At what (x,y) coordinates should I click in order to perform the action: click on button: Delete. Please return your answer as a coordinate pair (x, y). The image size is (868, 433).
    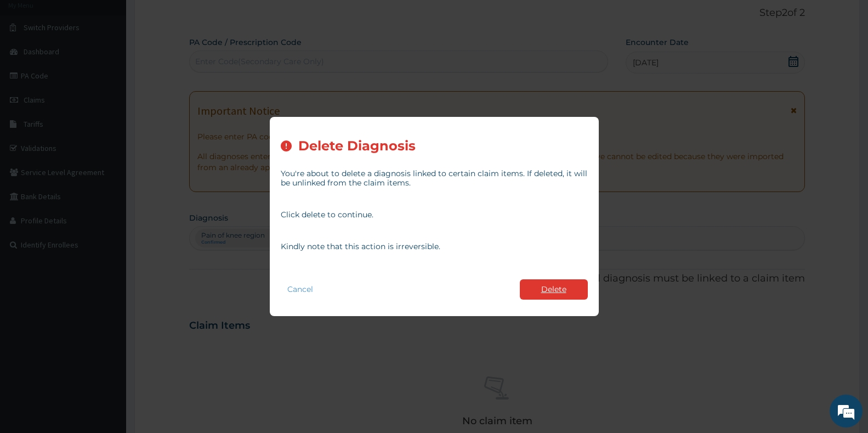
    Looking at the image, I should click on (554, 289).